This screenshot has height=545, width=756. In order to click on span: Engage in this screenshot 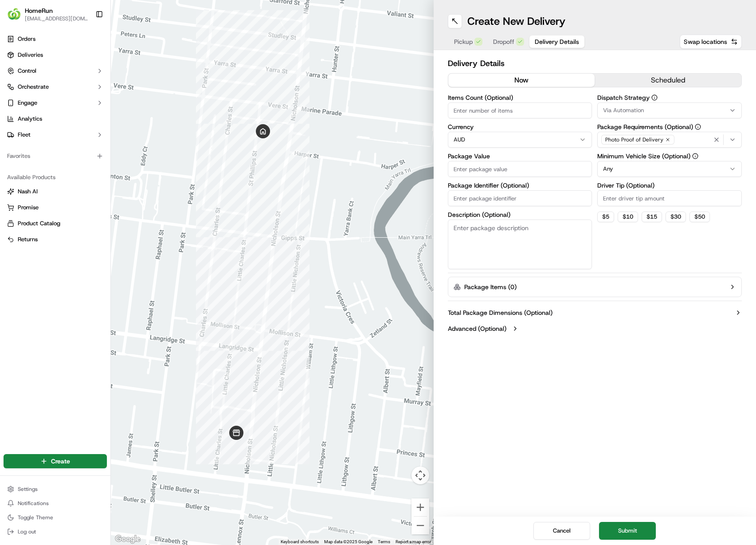, I will do `click(28, 103)`.